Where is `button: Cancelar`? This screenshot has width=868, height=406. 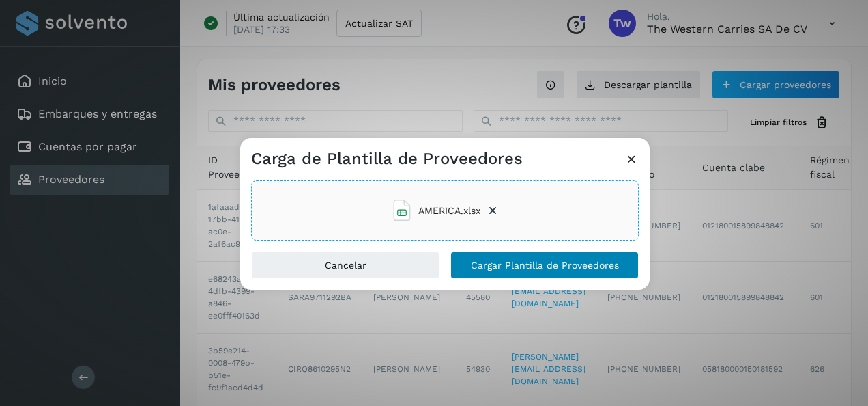 button: Cancelar is located at coordinates (346, 265).